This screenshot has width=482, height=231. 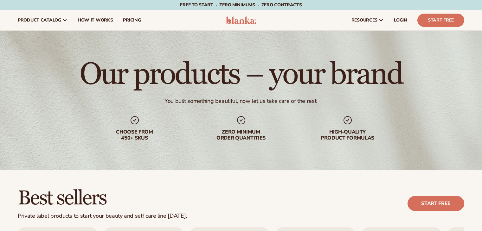 I want to click on a: Start free, so click(x=436, y=204).